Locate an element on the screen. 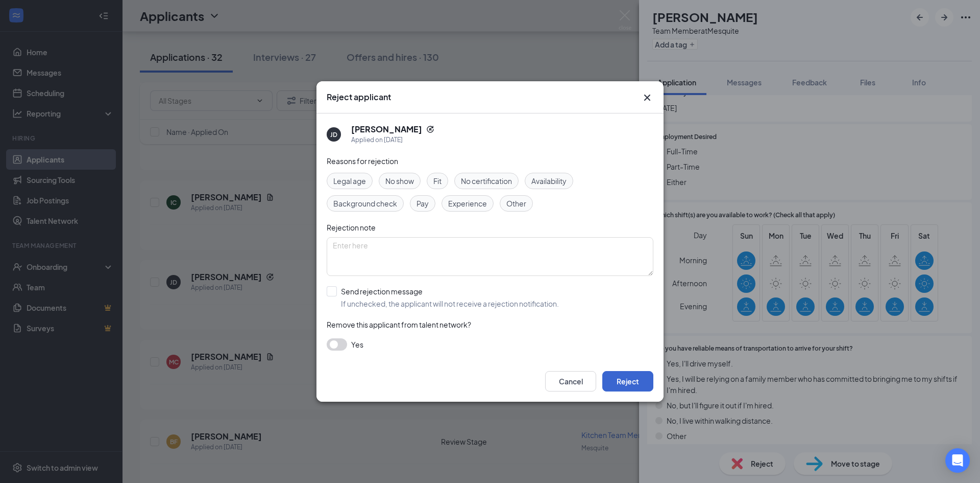 The width and height of the screenshot is (980, 483). button: Cancel is located at coordinates (571, 381).